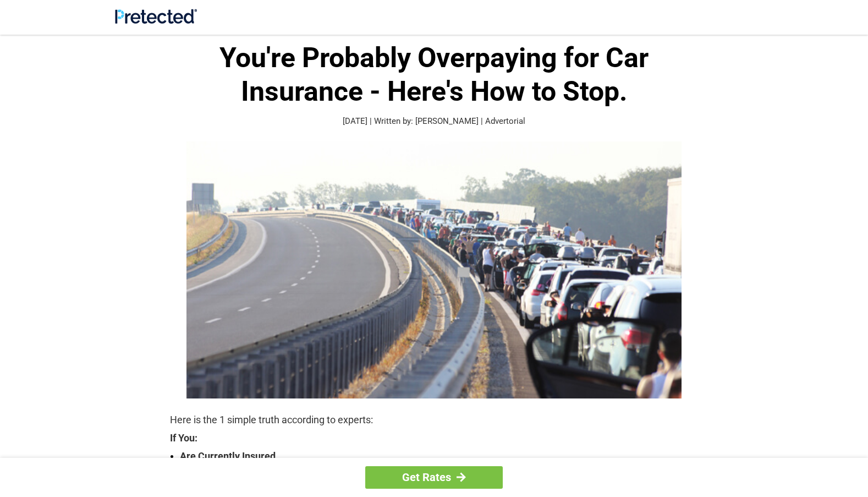  I want to click on strong: If You:, so click(434, 438).